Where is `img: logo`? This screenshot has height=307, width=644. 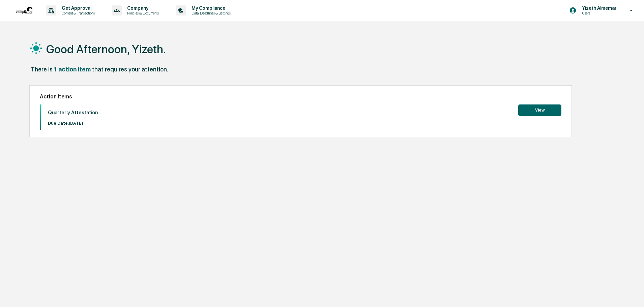 img: logo is located at coordinates (24, 11).